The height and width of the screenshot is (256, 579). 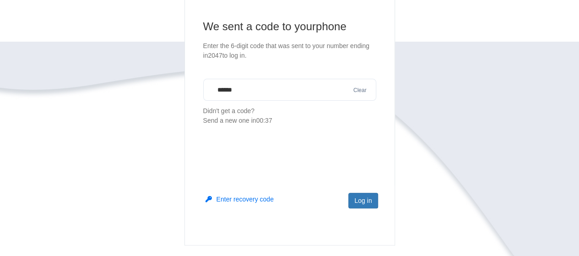 What do you see at coordinates (239, 199) in the screenshot?
I see `button: Enter recovery code` at bounding box center [239, 199].